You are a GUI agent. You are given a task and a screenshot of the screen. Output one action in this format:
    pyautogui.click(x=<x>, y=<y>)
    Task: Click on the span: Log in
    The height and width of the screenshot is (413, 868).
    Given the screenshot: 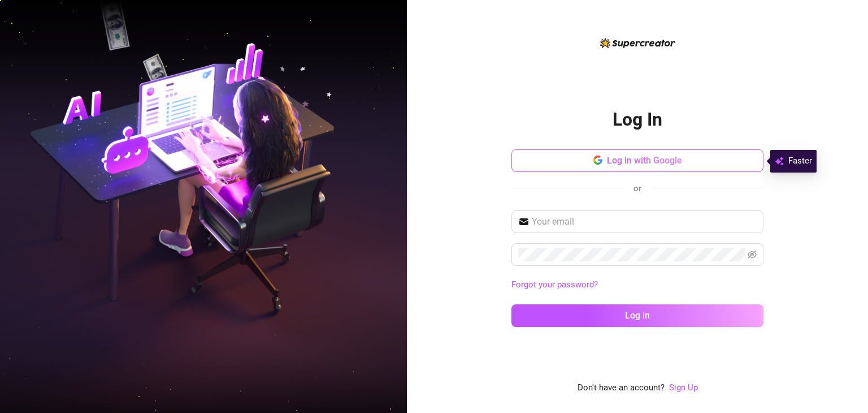 What is the action you would take?
    pyautogui.click(x=638, y=315)
    